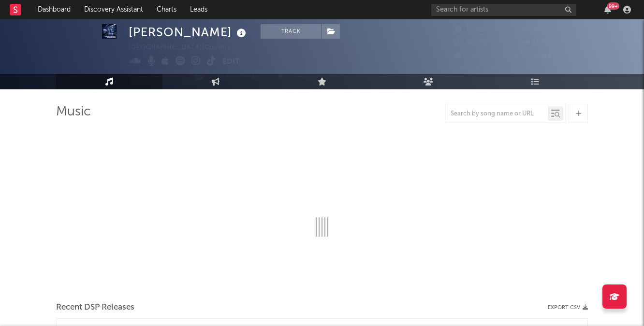 The height and width of the screenshot is (326, 644). I want to click on span: 107, so click(533, 43).